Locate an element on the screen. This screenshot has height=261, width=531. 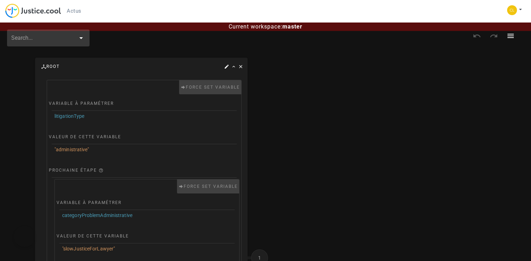
span: "slowJusticeForLawyer" is located at coordinates (89, 248).